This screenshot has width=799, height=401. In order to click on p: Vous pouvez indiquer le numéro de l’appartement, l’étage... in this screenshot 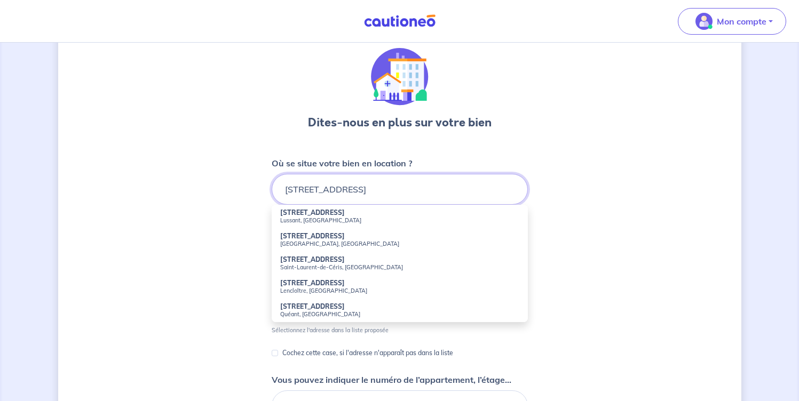, I will do `click(391, 380)`.